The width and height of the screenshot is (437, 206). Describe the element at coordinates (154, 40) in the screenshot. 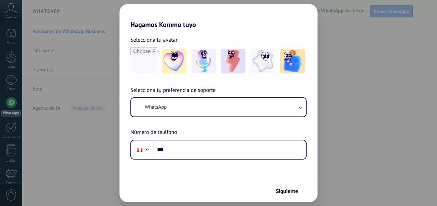

I see `span: Selecciona tu avatar` at that location.